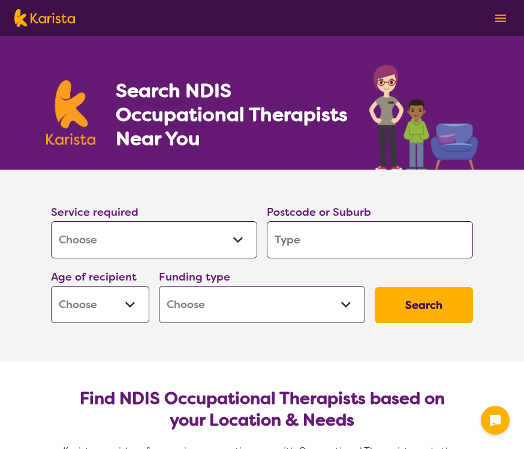  Describe the element at coordinates (93, 277) in the screenshot. I see `label: Age of recipient` at that location.